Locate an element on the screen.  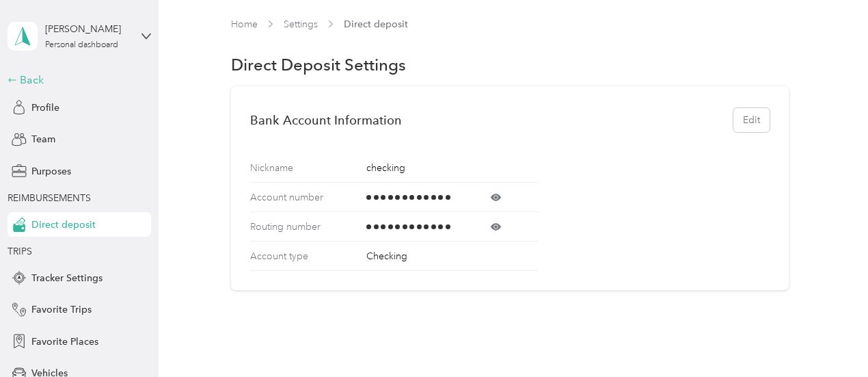
span: Routing number is located at coordinates (308, 226).